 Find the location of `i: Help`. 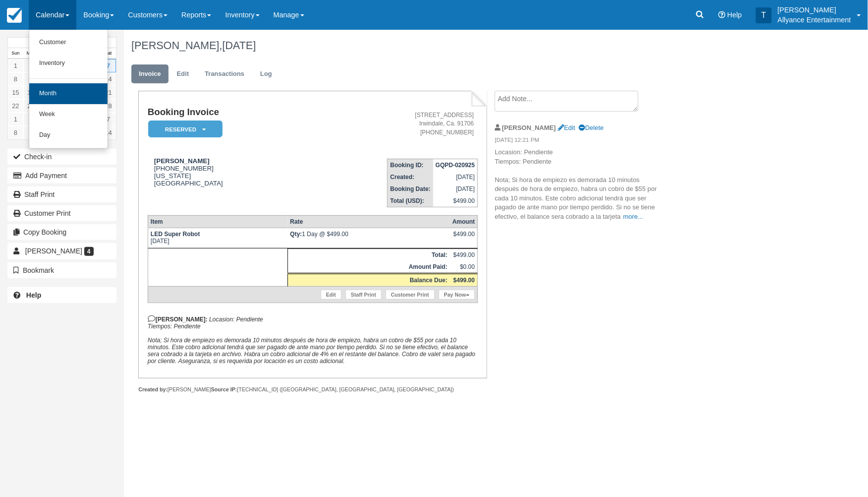

i: Help is located at coordinates (722, 15).